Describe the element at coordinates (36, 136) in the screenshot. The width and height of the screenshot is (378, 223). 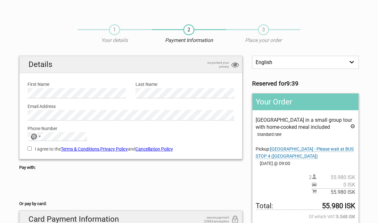
I see `button: Selected country` at that location.